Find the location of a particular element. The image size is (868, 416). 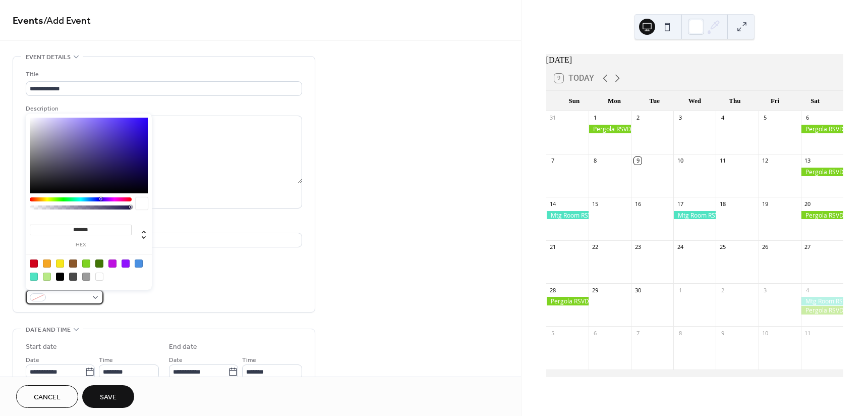

button: Cancel is located at coordinates (47, 396).